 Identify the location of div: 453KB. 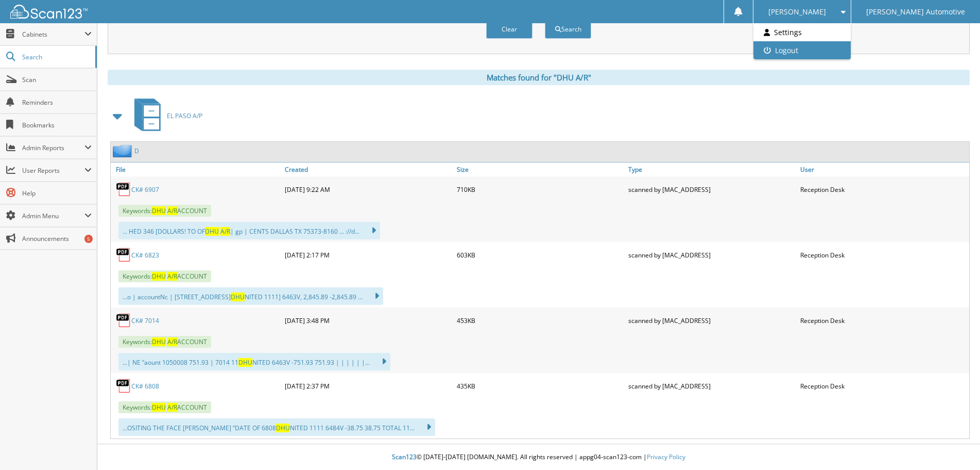
(540, 320).